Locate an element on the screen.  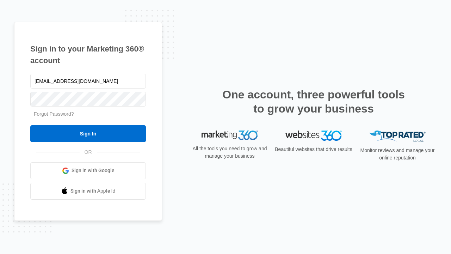
input: Sign In is located at coordinates (88, 134).